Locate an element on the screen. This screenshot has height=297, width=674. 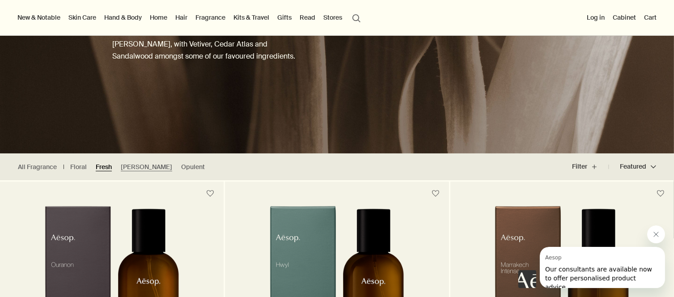
a: Cabinet is located at coordinates (624, 17).